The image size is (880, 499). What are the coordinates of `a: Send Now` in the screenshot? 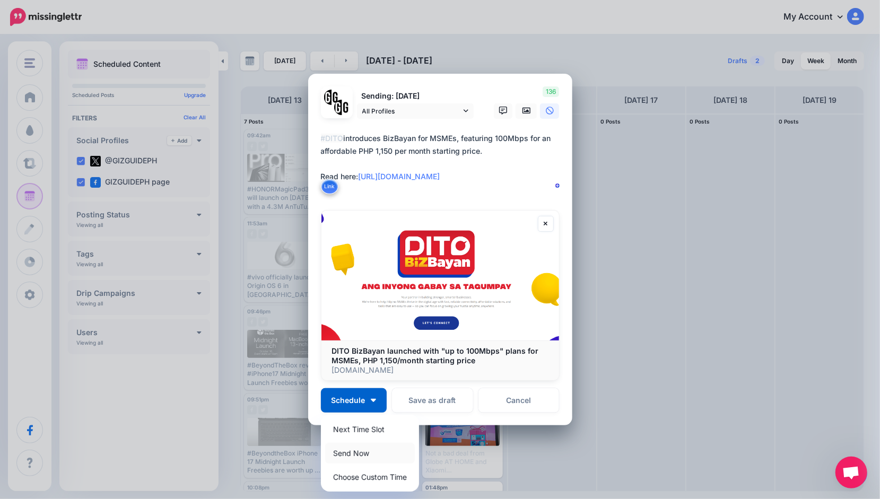 It's located at (370, 453).